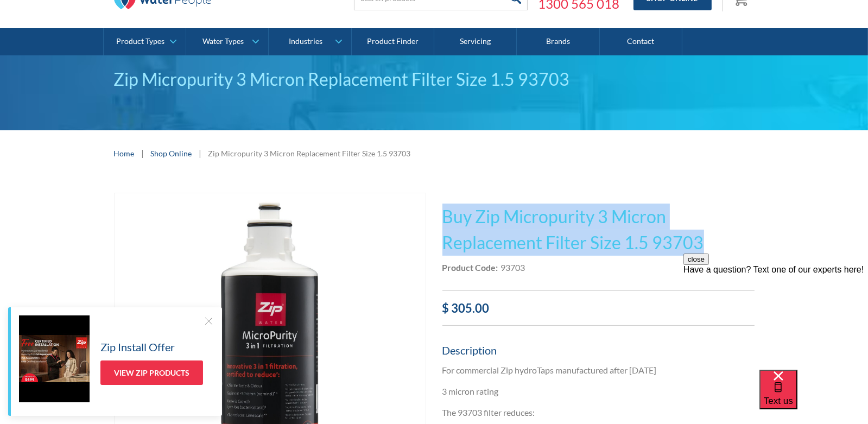 This screenshot has width=868, height=424. What do you see at coordinates (310, 42) in the screenshot?
I see `a: Industries` at bounding box center [310, 42].